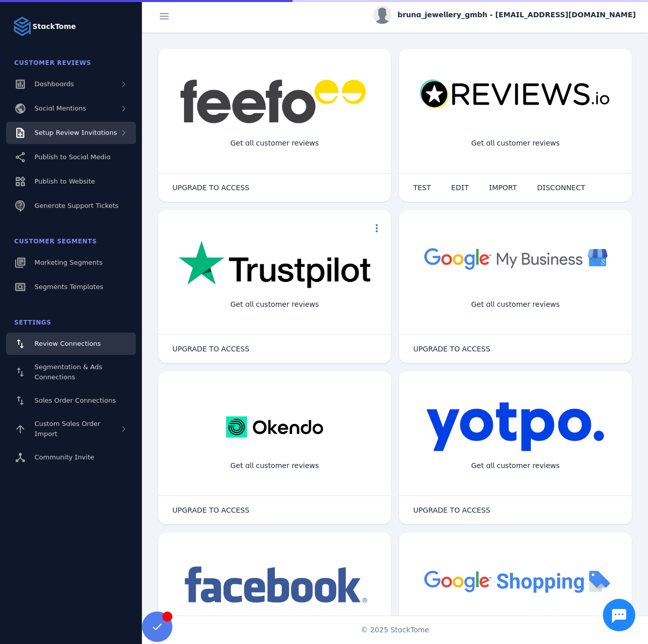 The height and width of the screenshot is (644, 648). I want to click on strong: StackTome, so click(54, 27).